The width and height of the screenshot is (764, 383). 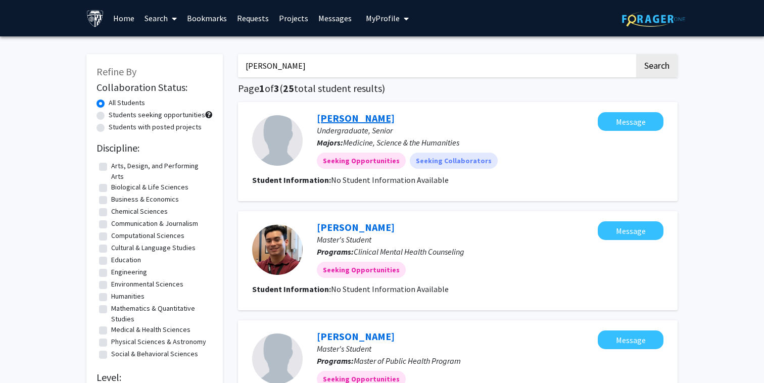 I want to click on span: 1, so click(x=262, y=88).